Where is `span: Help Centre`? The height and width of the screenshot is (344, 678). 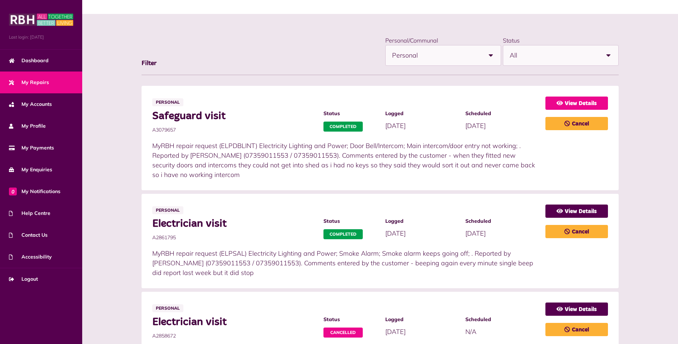 span: Help Centre is located at coordinates (30, 213).